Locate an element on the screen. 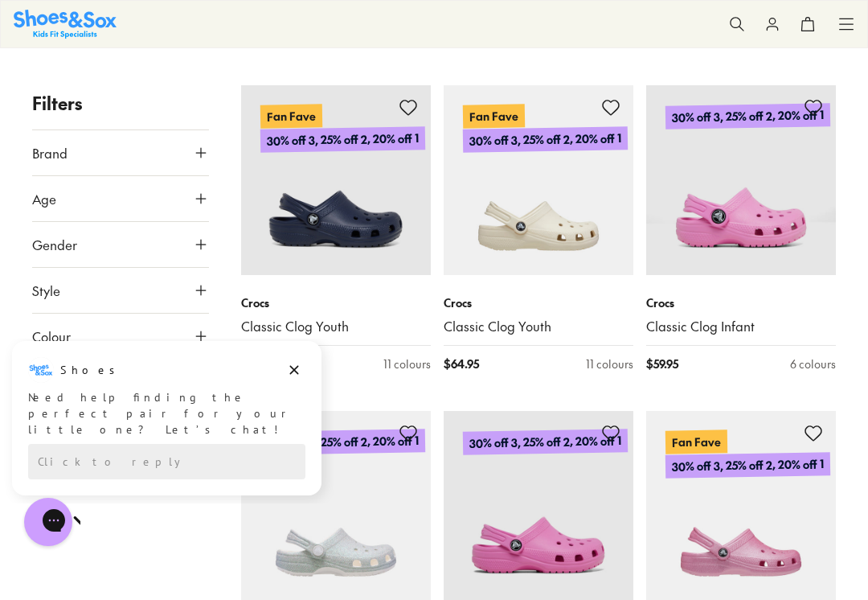 This screenshot has width=868, height=600. span: Age is located at coordinates (44, 199).